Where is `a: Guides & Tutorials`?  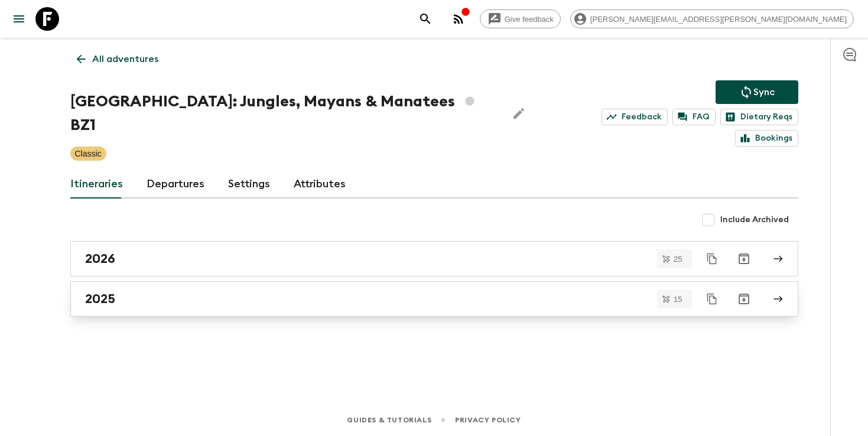 a: Guides & Tutorials is located at coordinates (389, 420).